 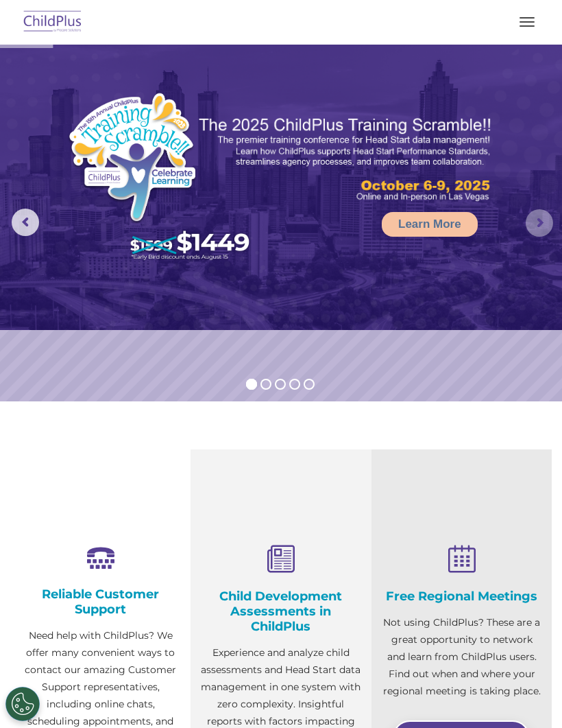 I want to click on h4: Reliable Customer Support, so click(x=100, y=602).